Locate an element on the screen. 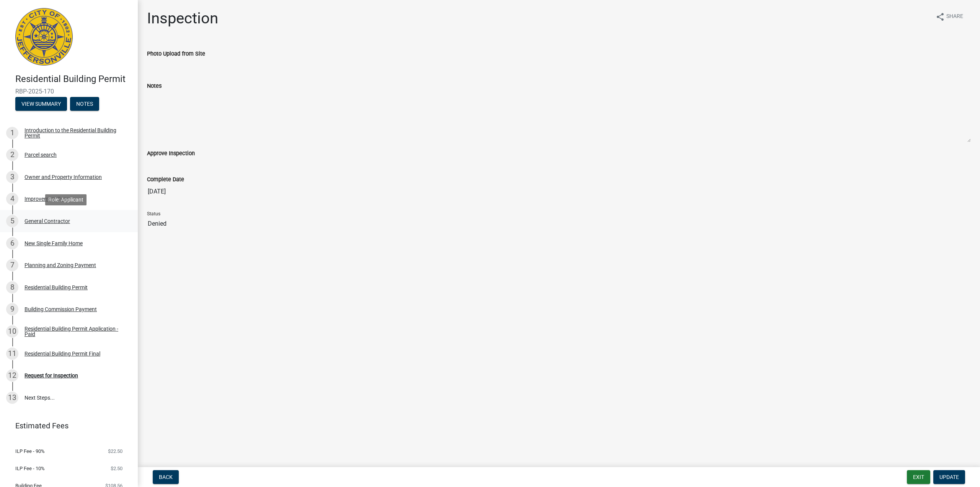 The width and height of the screenshot is (980, 487). h1: Inspection is located at coordinates (182, 19).